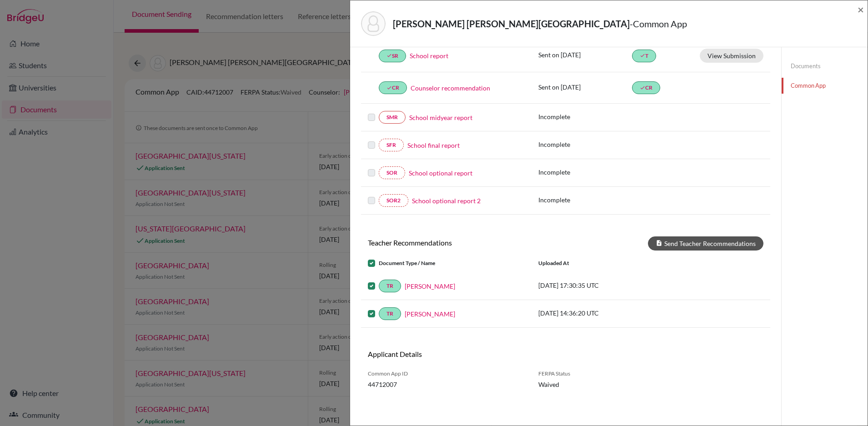 This screenshot has height=426, width=868. What do you see at coordinates (446, 384) in the screenshot?
I see `span: 44712007` at bounding box center [446, 384].